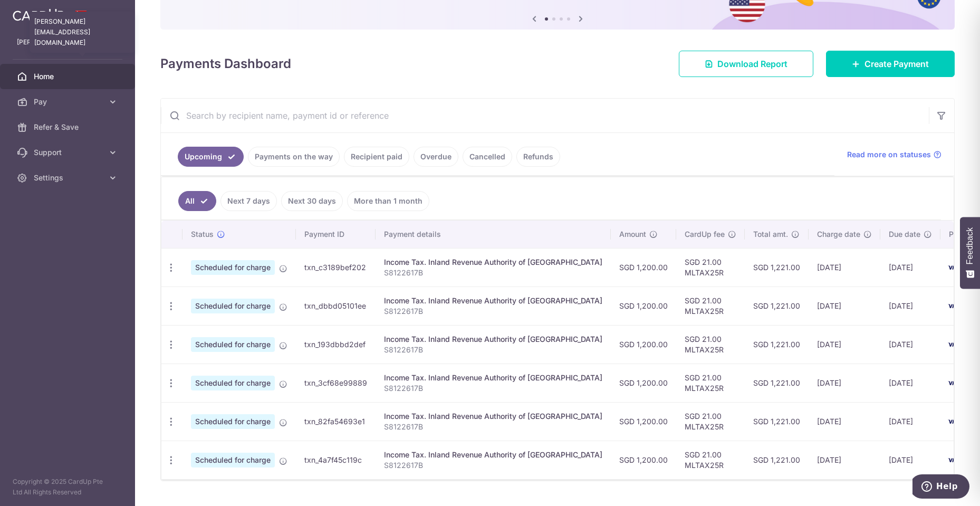 The image size is (980, 506). Describe the element at coordinates (68, 152) in the screenshot. I see `span: Support` at that location.